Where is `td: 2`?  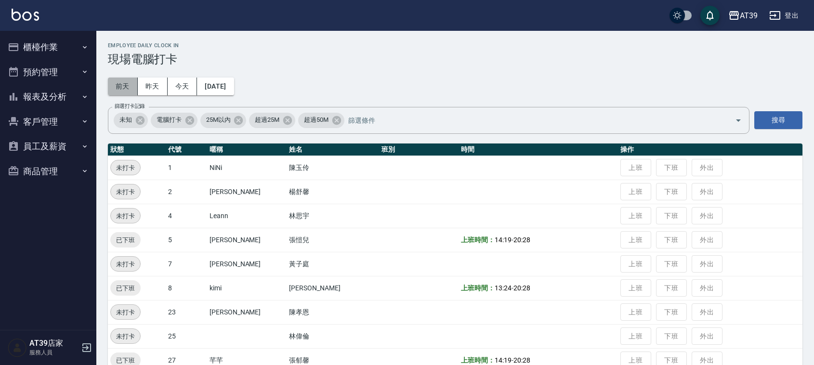
td: 2 is located at coordinates (186, 192).